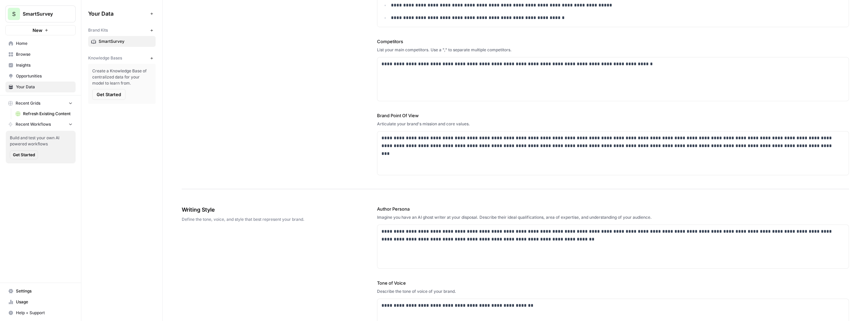 Image resolution: width=868 pixels, height=321 pixels. Describe the element at coordinates (41, 291) in the screenshot. I see `a: Settings` at that location.